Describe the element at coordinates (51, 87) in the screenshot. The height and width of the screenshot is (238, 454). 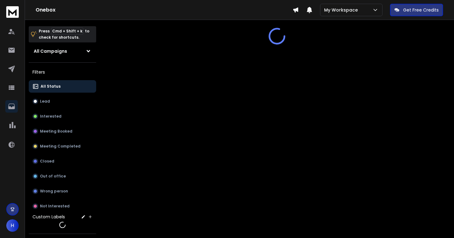
I see `p: All Status` at that location.